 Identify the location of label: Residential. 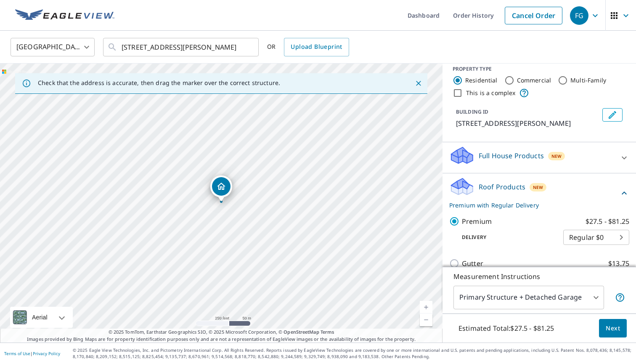
(481, 80).